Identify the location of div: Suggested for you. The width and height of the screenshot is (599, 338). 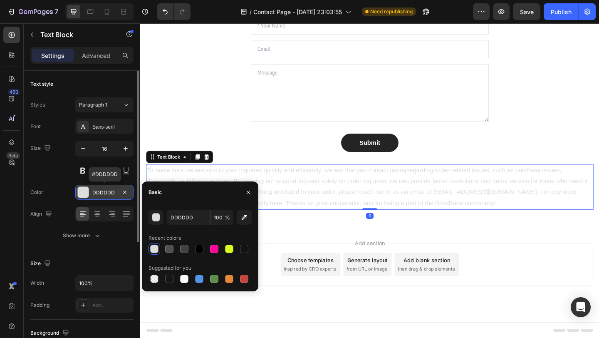
(170, 268).